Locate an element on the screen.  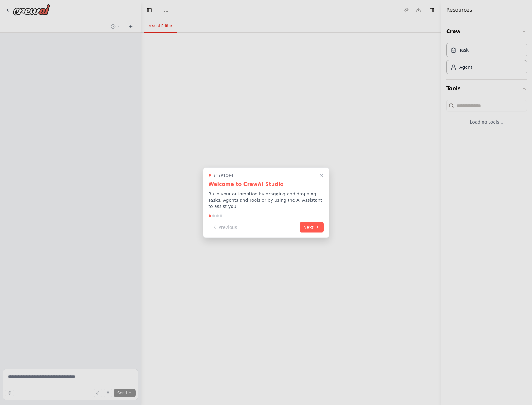
button: Next is located at coordinates (311, 227).